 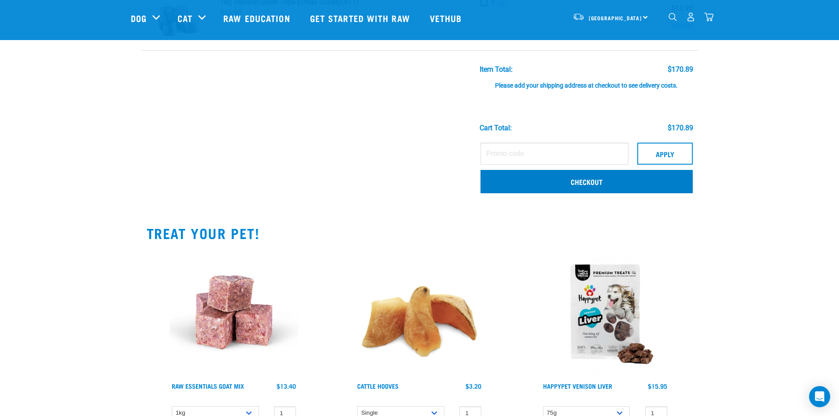 I want to click on button: Apply, so click(x=665, y=154).